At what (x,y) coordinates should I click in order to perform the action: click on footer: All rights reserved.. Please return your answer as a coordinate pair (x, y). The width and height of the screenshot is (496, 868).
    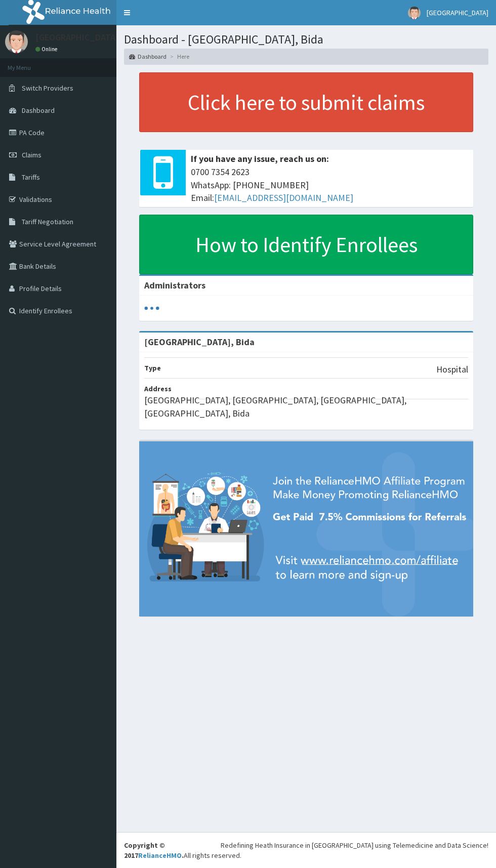
    Looking at the image, I should click on (306, 849).